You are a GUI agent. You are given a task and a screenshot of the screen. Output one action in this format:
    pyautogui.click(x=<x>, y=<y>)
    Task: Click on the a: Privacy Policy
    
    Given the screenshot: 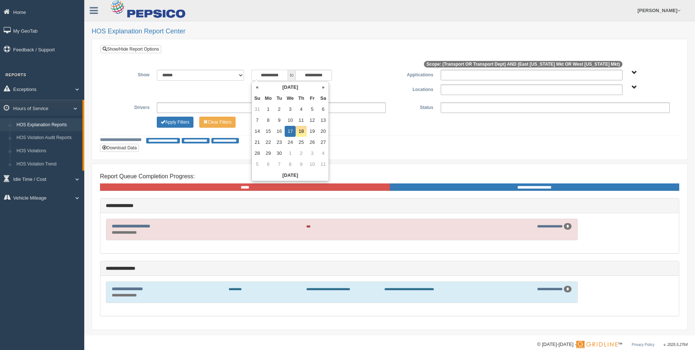 What is the action you would take?
    pyautogui.click(x=643, y=344)
    